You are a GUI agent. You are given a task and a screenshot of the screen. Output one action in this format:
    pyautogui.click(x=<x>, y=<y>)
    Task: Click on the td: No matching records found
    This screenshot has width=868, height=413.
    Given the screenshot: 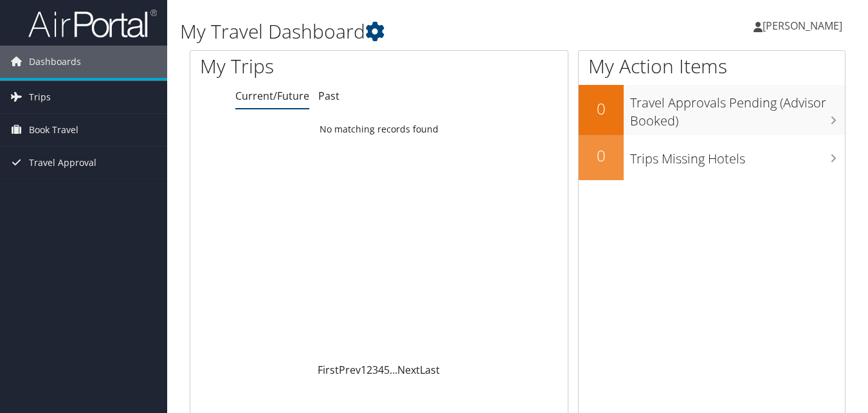 What is the action you would take?
    pyautogui.click(x=379, y=129)
    